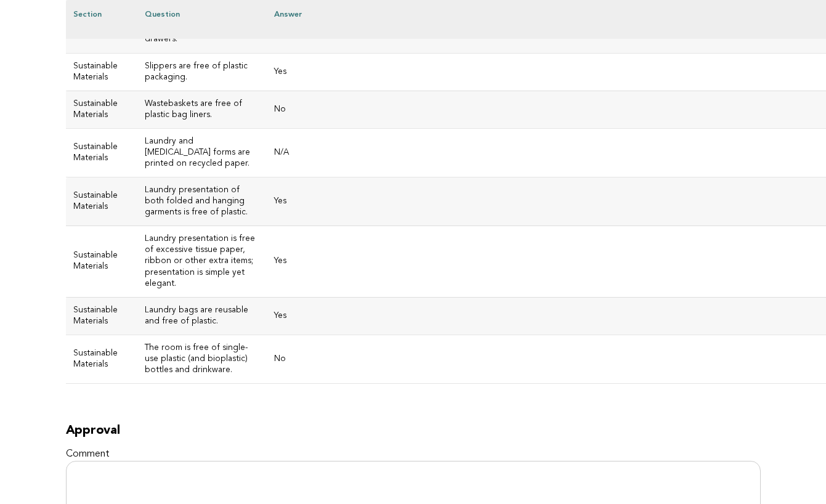 The image size is (826, 504). What do you see at coordinates (202, 316) in the screenshot?
I see `h3: Laundry bags are reusable and free of plastic.` at bounding box center [202, 316].